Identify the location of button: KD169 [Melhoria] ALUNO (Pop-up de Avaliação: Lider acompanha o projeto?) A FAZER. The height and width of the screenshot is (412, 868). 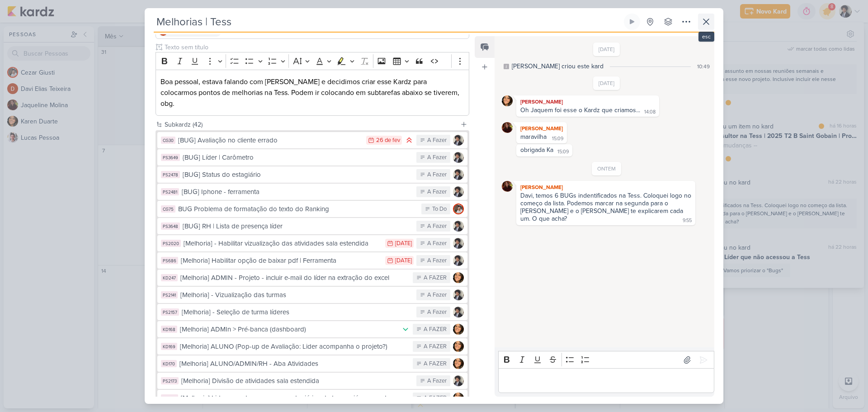
(312, 346).